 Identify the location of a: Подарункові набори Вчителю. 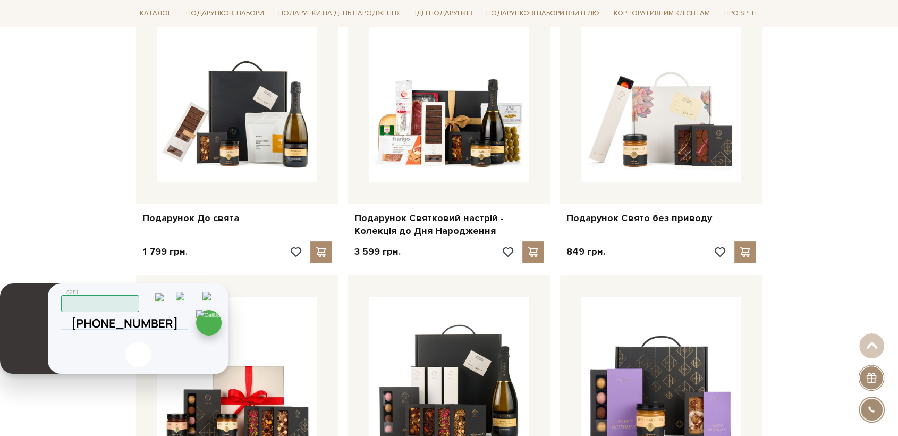
(543, 13).